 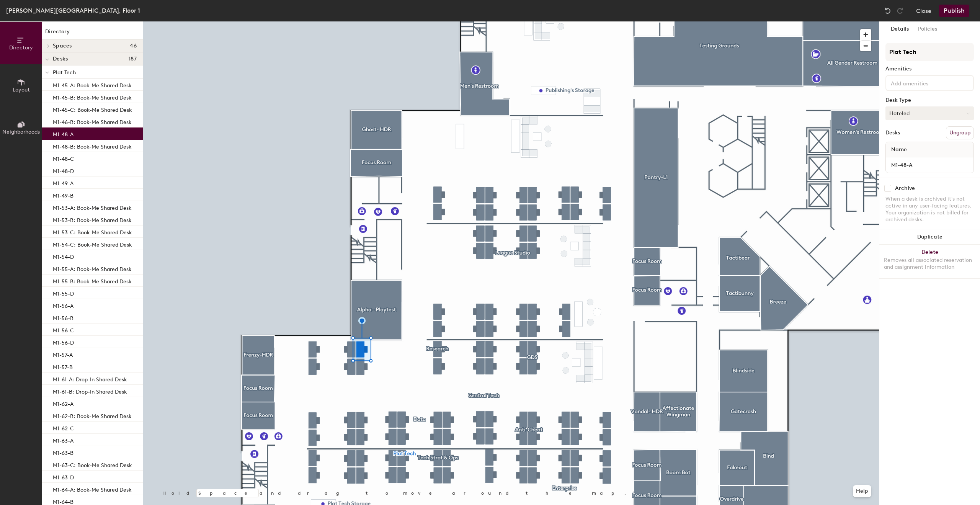 What do you see at coordinates (899, 149) in the screenshot?
I see `span: Name` at bounding box center [899, 149].